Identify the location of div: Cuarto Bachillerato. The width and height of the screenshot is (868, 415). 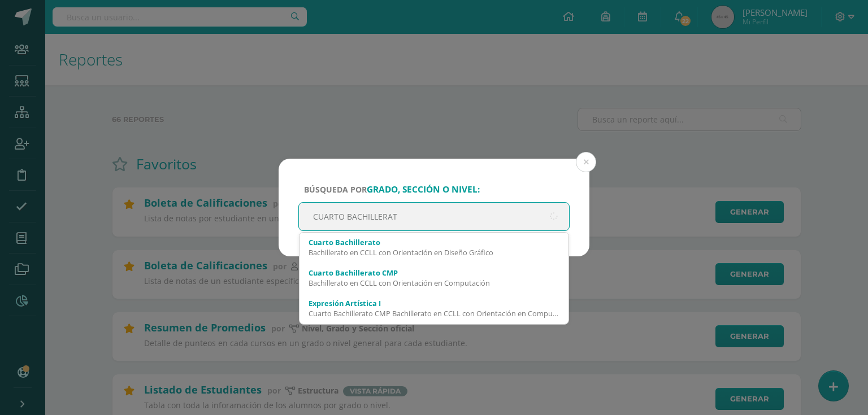
(434, 242).